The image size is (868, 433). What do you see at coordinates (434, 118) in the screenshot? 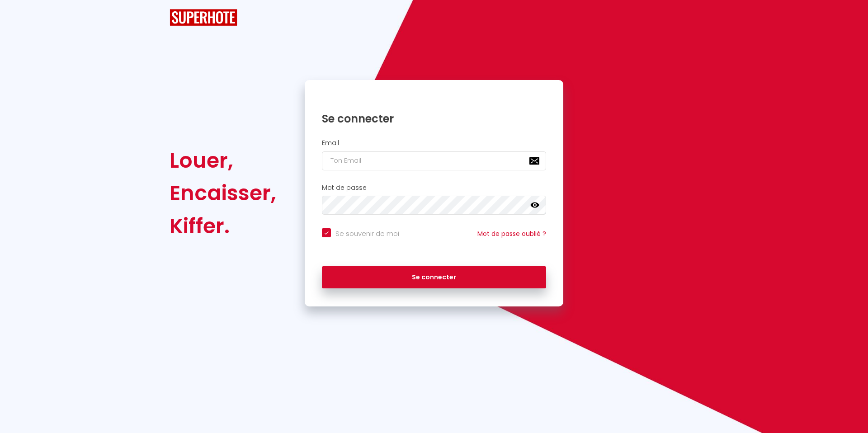
I see `h1: Se connecter` at bounding box center [434, 118].